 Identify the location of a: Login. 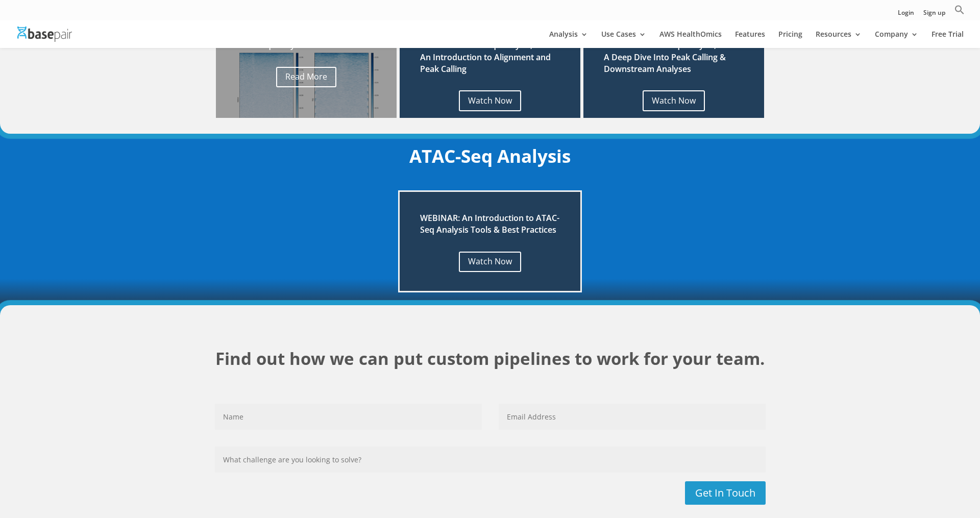
(906, 15).